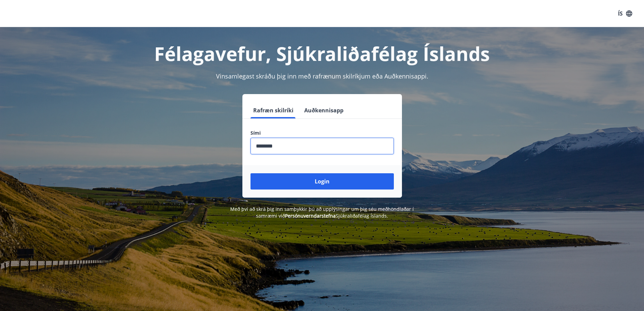 The image size is (644, 311). Describe the element at coordinates (324, 110) in the screenshot. I see `button: Auðkennisapp` at that location.